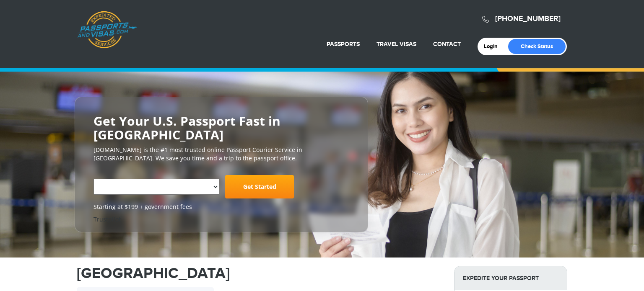 This screenshot has height=291, width=644. Describe the element at coordinates (396, 44) in the screenshot. I see `a: Travel Visas` at that location.